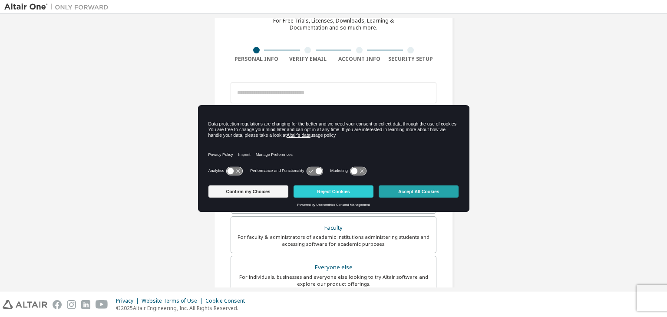 Image resolution: width=667 pixels, height=317 pixels. What do you see at coordinates (308, 59) in the screenshot?
I see `div: Verify Email` at bounding box center [308, 59].